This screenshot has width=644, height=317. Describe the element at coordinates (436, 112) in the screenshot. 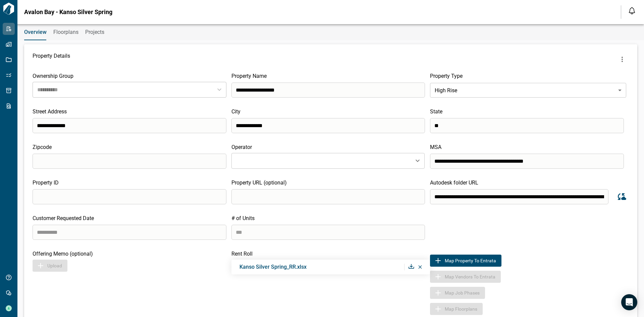

I see `span: State` at that location.